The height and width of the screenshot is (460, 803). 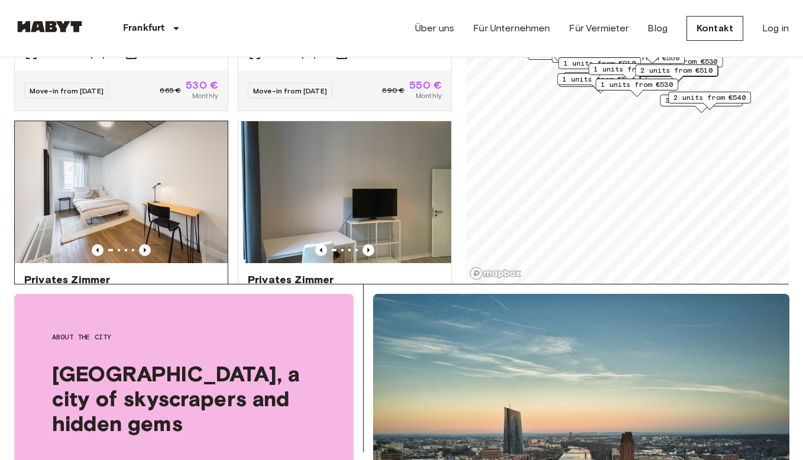 What do you see at coordinates (630, 69) in the screenshot?
I see `span: 1 units from €550` at bounding box center [630, 69].